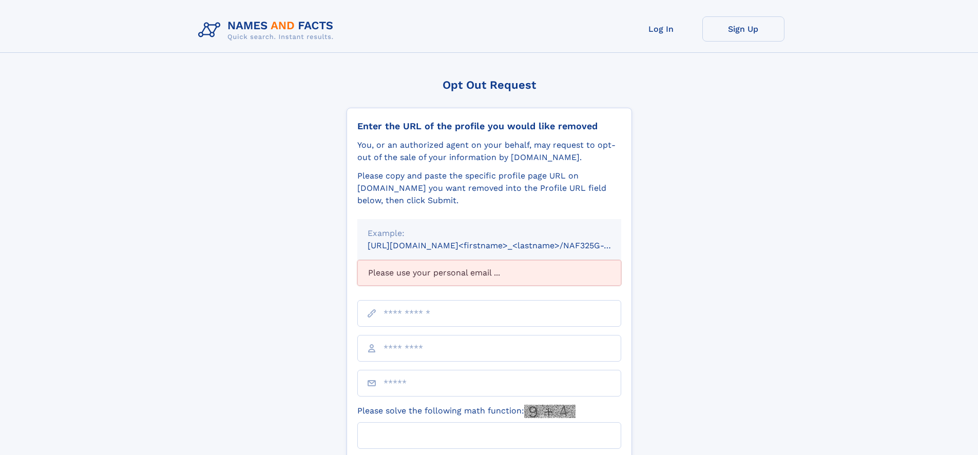  I want to click on img: Logo Names and Facts, so click(268, 30).